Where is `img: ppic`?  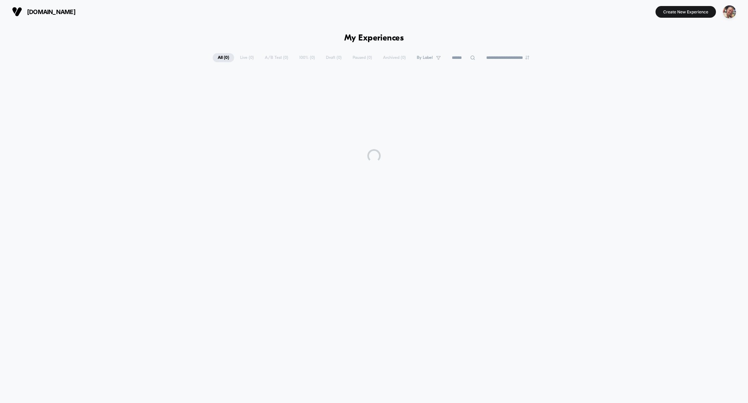
img: ppic is located at coordinates (730, 12).